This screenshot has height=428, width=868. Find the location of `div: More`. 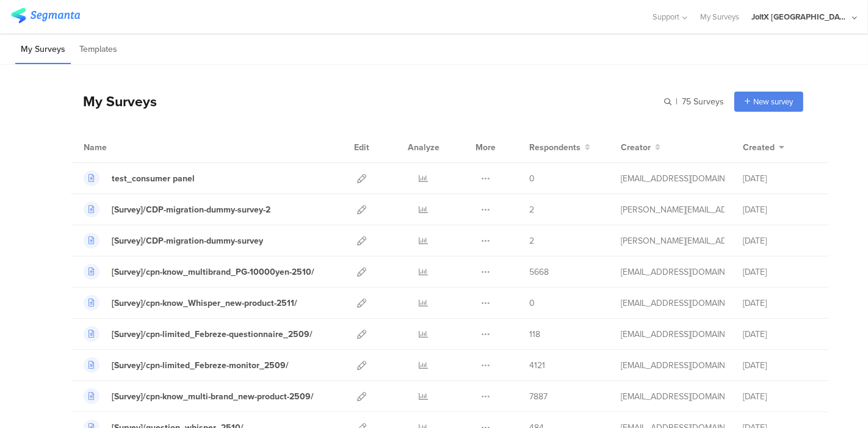

div: More is located at coordinates (486, 147).